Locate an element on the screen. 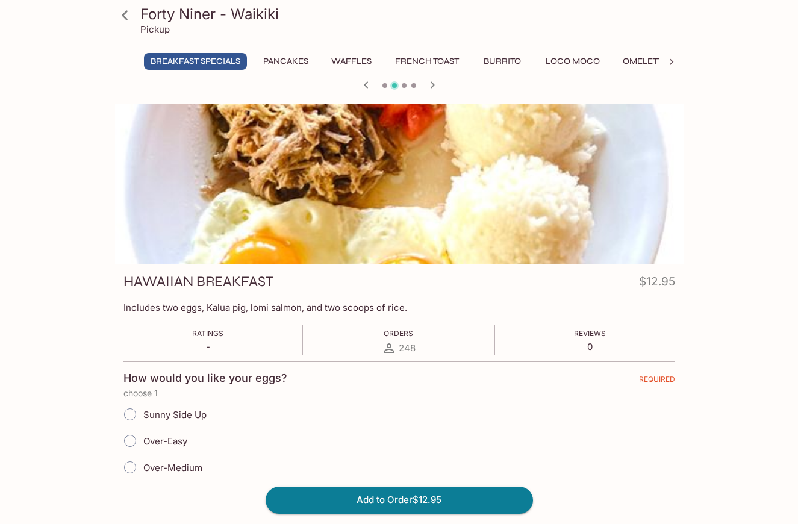  button: Add to Order$12.95 is located at coordinates (399, 500).